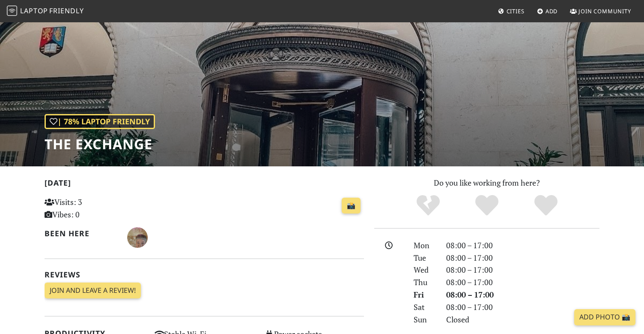 The width and height of the screenshot is (644, 334). What do you see at coordinates (138, 237) in the screenshot?
I see `span: Bryoney Cook` at bounding box center [138, 237].